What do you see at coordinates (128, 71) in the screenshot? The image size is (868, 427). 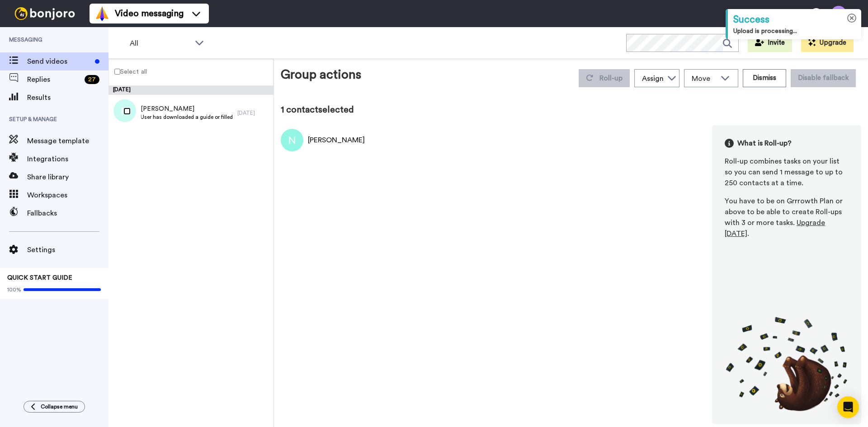 I see `label: Select all` at bounding box center [128, 71].